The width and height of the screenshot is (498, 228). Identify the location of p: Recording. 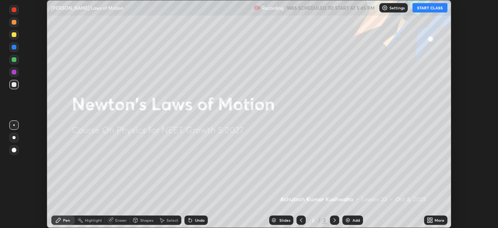
(273, 8).